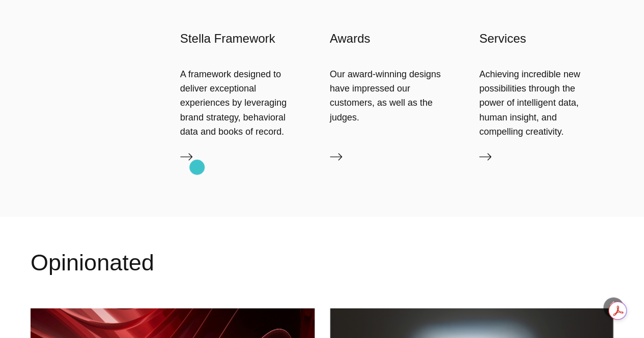 The width and height of the screenshot is (644, 338). Describe the element at coordinates (546, 38) in the screenshot. I see `h3: Services` at that location.